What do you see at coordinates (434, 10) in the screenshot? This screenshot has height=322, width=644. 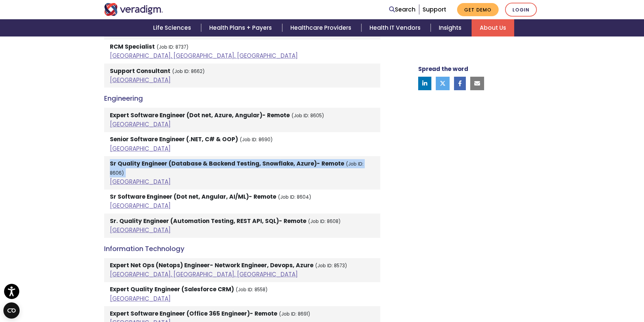 I see `a: Support` at bounding box center [434, 10].